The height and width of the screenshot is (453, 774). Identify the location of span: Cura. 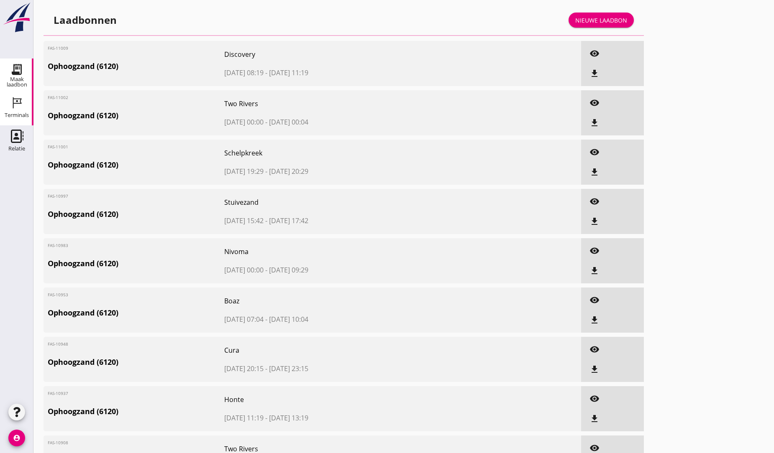
(334, 351).